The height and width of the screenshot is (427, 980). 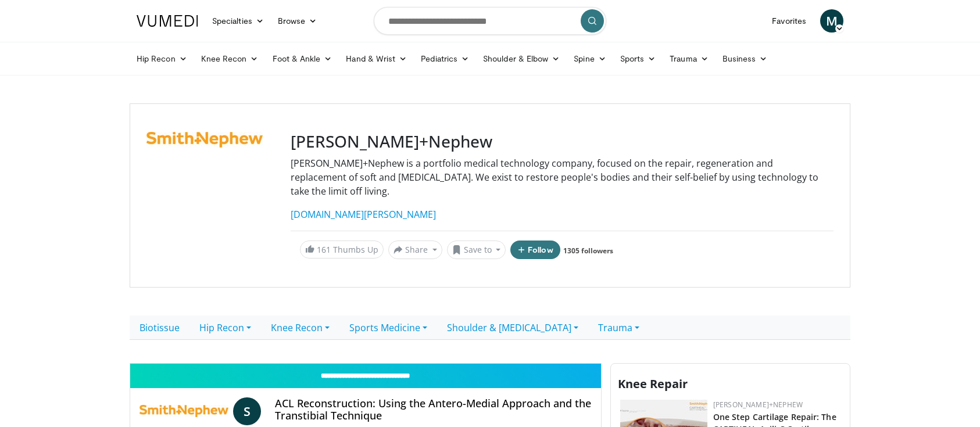 What do you see at coordinates (184, 411) in the screenshot?
I see `img: Smith+Nephew` at bounding box center [184, 411].